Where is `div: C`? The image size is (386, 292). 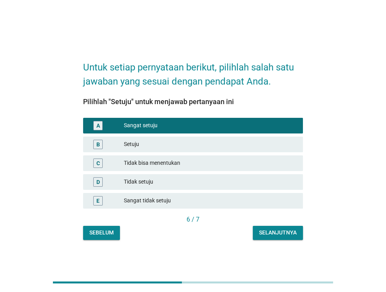 div: C is located at coordinates (98, 163).